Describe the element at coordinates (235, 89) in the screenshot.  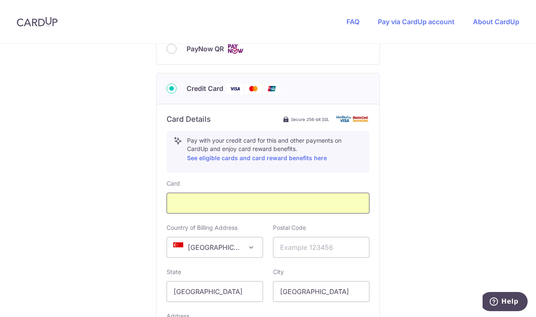
I see `img: Visa` at that location.